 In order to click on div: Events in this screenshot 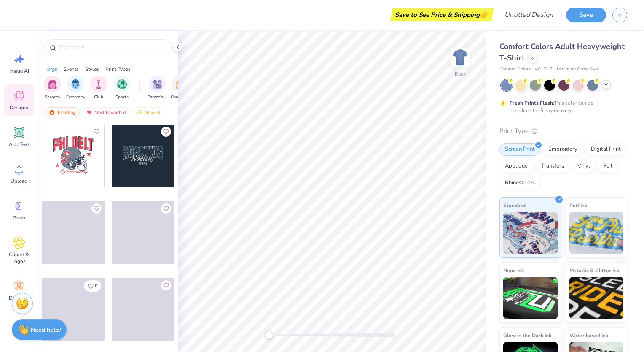, I will do `click(71, 69)`.